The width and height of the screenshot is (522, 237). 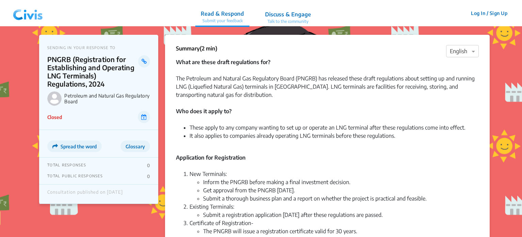 I want to click on p: Summary, so click(x=197, y=48).